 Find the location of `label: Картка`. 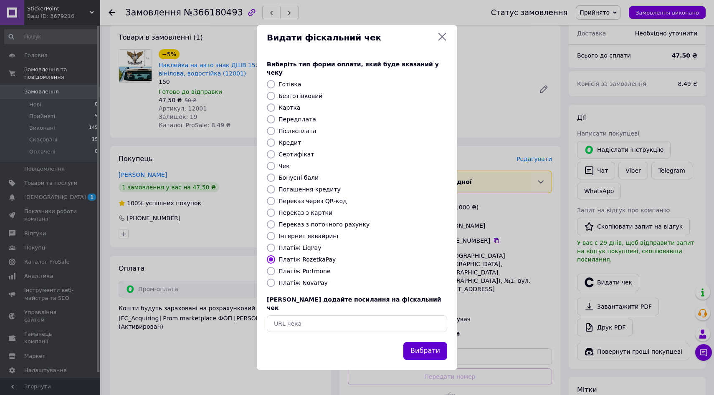

label: Картка is located at coordinates (289, 108).